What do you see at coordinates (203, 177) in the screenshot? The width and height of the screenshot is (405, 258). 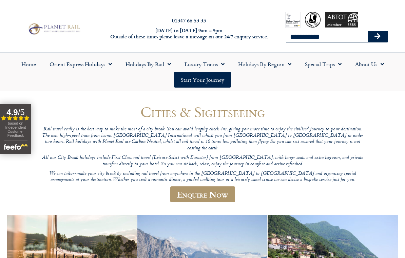 I see `p: We can tailor-make your city break by including rail travel from anywhere in the [GEOGRAPHIC_DATA...` at bounding box center [203, 177].